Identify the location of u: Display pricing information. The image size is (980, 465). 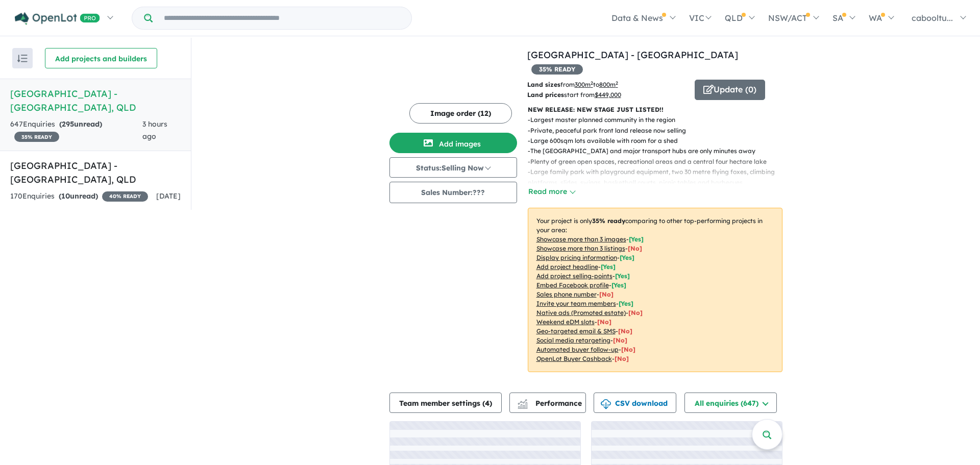
(576, 257).